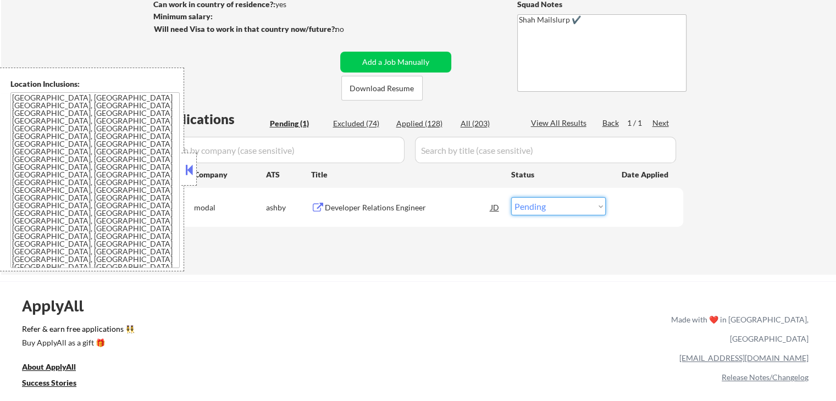  I want to click on div: Back, so click(611, 123).